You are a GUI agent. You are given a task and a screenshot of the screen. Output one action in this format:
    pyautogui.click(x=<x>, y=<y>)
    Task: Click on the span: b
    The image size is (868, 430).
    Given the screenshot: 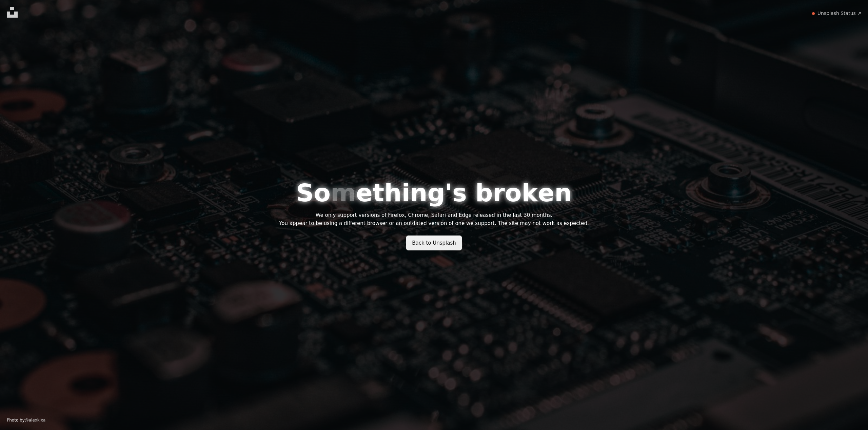 What is the action you would take?
    pyautogui.click(x=484, y=193)
    